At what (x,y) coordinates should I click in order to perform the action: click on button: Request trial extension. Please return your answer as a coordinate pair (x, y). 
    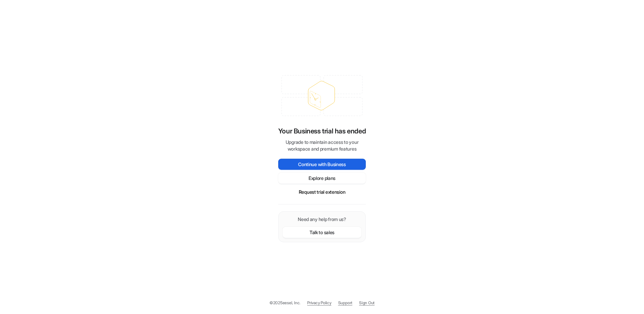
    Looking at the image, I should click on (322, 192).